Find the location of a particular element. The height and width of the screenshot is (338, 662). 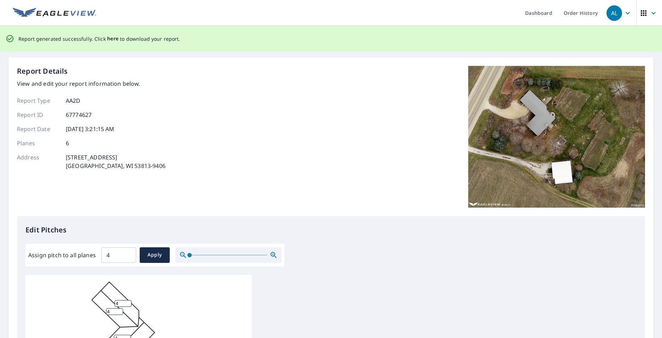

p: Report Date is located at coordinates (38, 129).